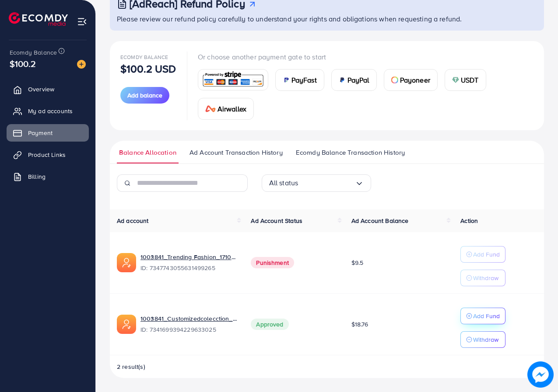 The width and height of the screenshot is (558, 392). Describe the element at coordinates (82, 22) in the screenshot. I see `img: menu` at that location.